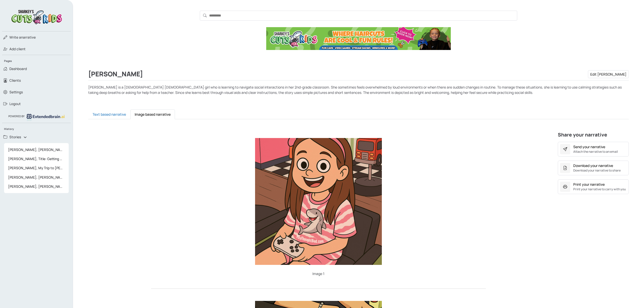 The width and height of the screenshot is (644, 308). I want to click on img: Image 1, so click(319, 201).